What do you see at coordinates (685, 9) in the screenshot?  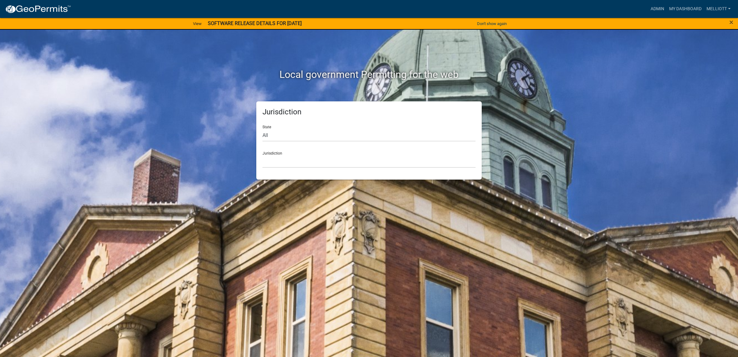 I see `a: My Dashboard` at bounding box center [685, 9].